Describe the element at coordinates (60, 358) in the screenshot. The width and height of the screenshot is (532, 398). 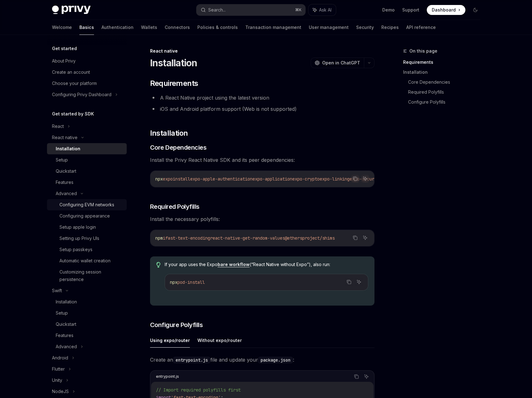
I see `div: Android` at that location.